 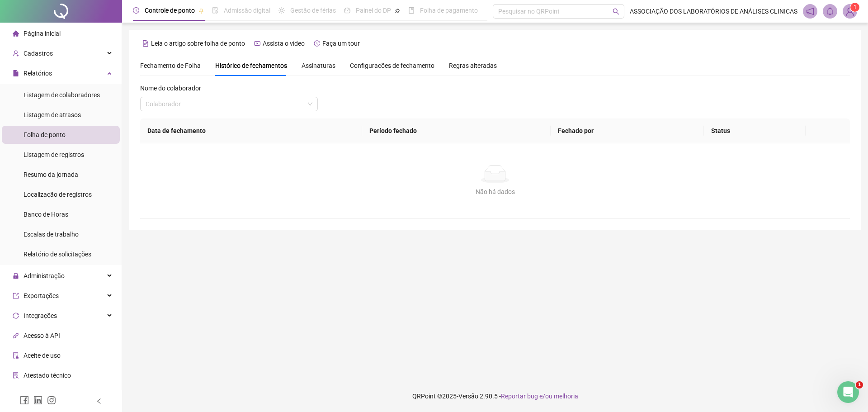 What do you see at coordinates (42, 356) in the screenshot?
I see `span: Aceite de uso` at bounding box center [42, 356].